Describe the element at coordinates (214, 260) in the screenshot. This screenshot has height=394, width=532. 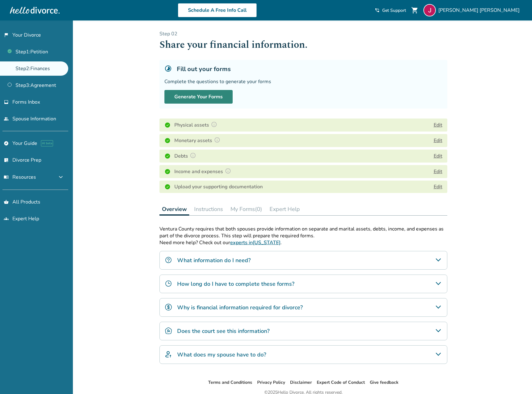
I see `h4: What information do I need?` at that location.